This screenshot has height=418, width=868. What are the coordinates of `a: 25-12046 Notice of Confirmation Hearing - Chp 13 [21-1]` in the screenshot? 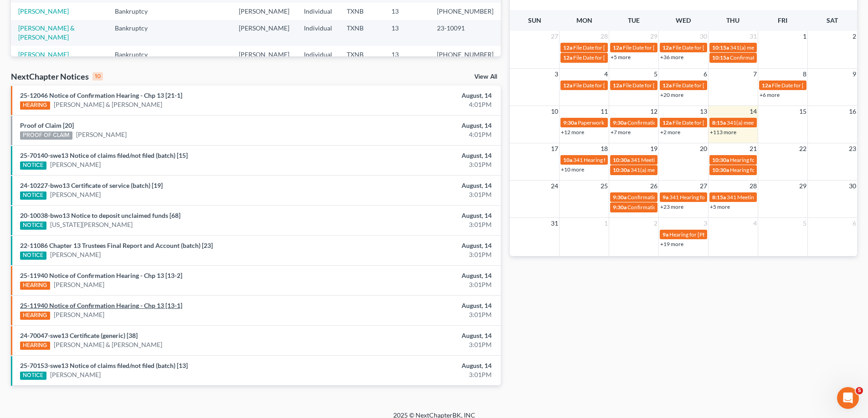 It's located at (101, 95).